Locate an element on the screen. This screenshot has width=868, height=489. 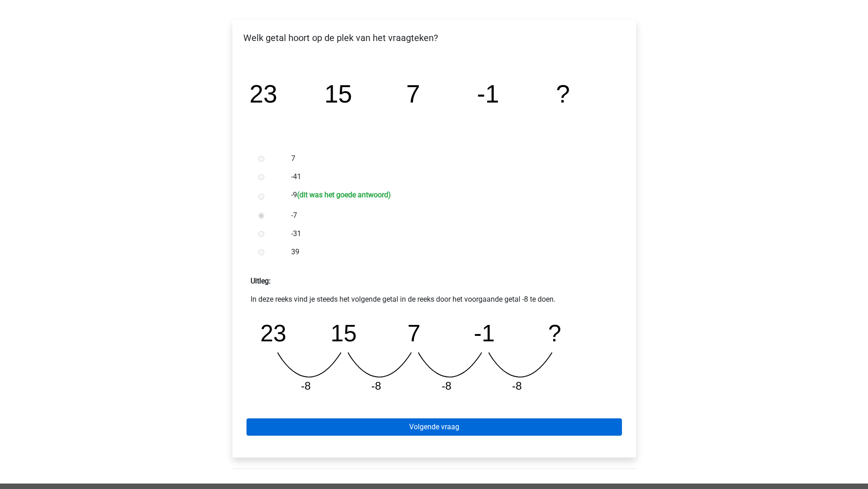
label: -41 is located at coordinates (449, 177).